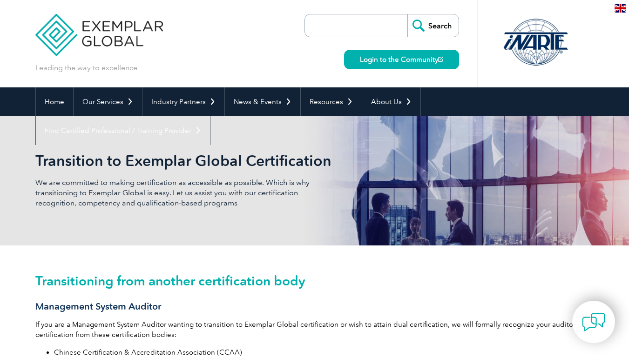  I want to click on p: Leading the way to excellence, so click(86, 68).